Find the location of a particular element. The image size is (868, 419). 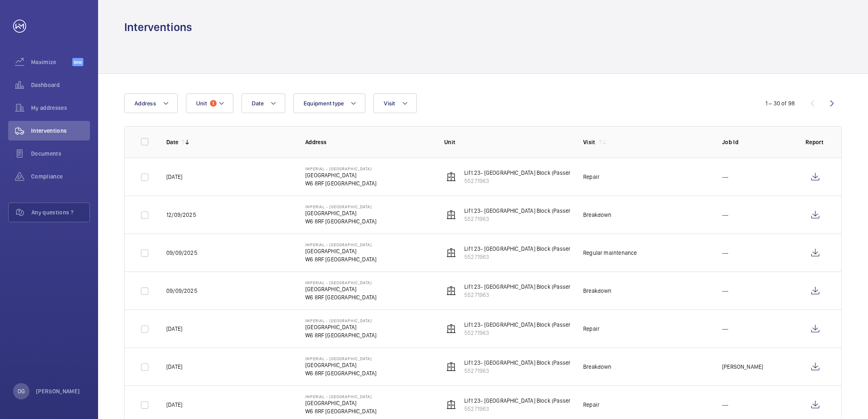

div: 1 – 30 of 98 is located at coordinates (780, 103).